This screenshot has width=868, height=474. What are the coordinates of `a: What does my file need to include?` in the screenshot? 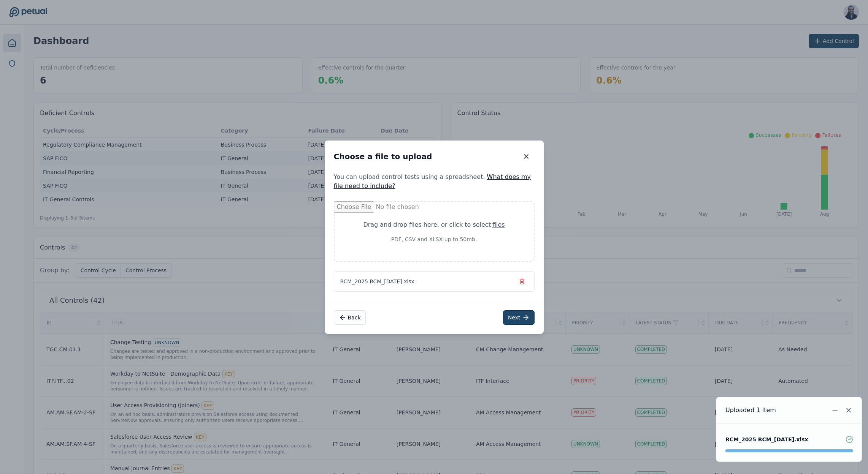 It's located at (432, 181).